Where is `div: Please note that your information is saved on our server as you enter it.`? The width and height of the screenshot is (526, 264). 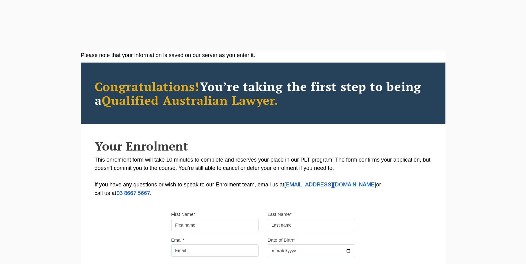
div: Please note that your information is saved on our server as you enter it. is located at coordinates (263, 55).